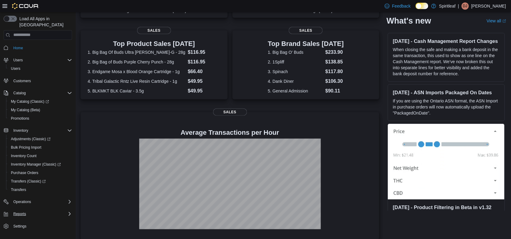 The height and width of the screenshot is (239, 511). What do you see at coordinates (230, 133) in the screenshot?
I see `h4: Average Transactions per Hour` at bounding box center [230, 133].